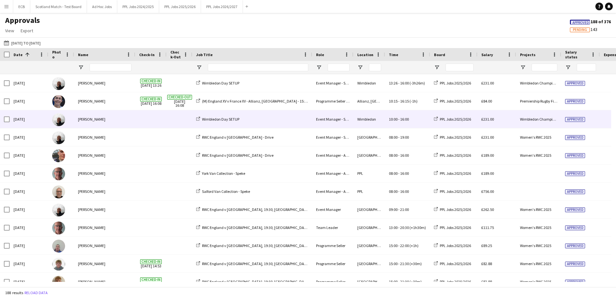 The width and height of the screenshot is (616, 298). What do you see at coordinates (339, 67) in the screenshot?
I see `input: Role Filter Input` at bounding box center [339, 67].